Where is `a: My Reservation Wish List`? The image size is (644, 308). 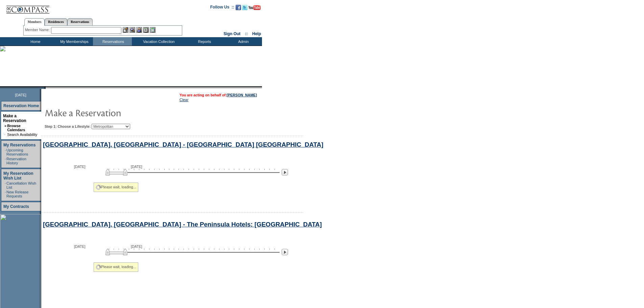 a: My Reservation Wish List is located at coordinates (18, 176).